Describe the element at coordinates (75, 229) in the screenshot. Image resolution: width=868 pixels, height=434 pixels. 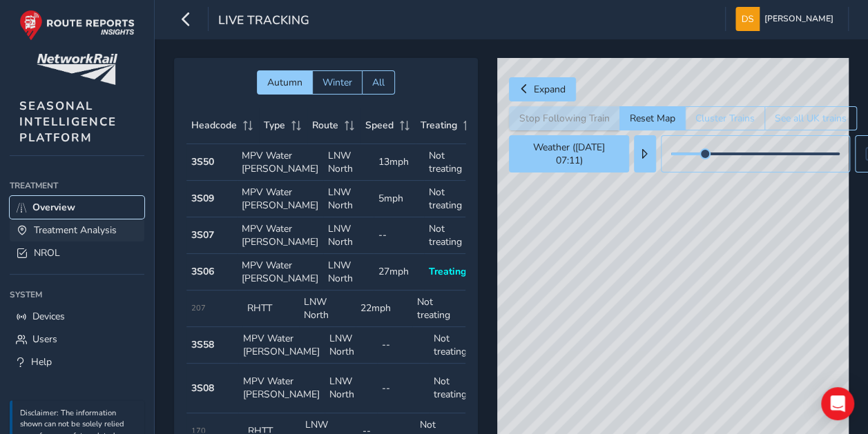
I see `span: Treatment Analysis` at that location.